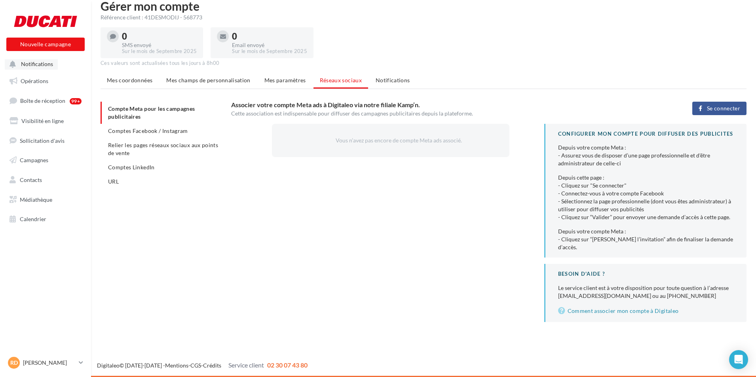 This screenshot has height=377, width=756. What do you see at coordinates (397, 140) in the screenshot?
I see `div: Vous n’avez pas encore de compte Meta ads associé.` at bounding box center [397, 140].